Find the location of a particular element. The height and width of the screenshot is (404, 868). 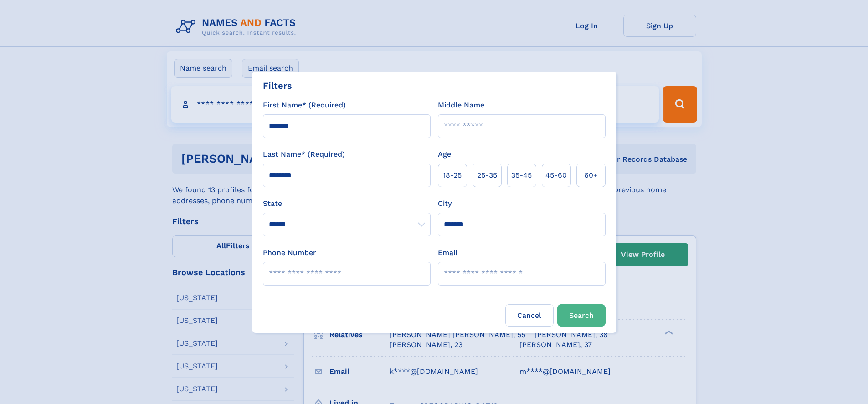

button: Search is located at coordinates (581, 315).